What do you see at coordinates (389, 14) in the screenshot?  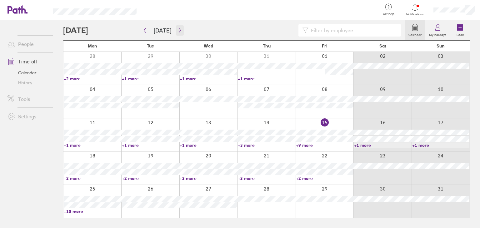 I see `span: Get help` at bounding box center [389, 14].